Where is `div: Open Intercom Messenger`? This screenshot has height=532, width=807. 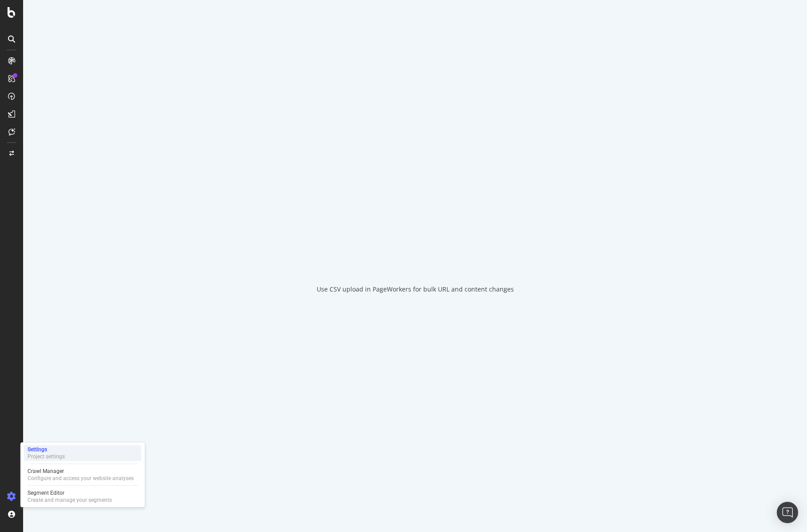
div: Open Intercom Messenger is located at coordinates (788, 513).